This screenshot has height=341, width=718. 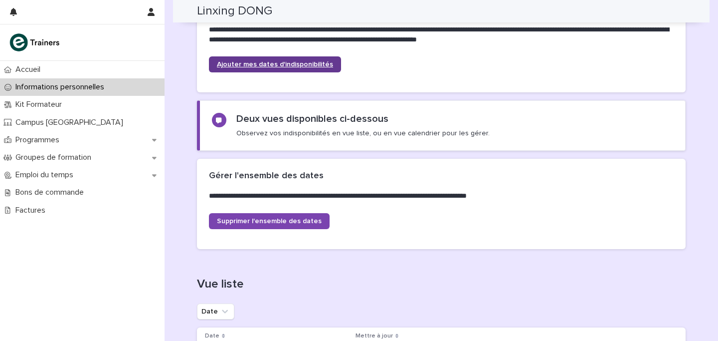 I want to click on h2: Gérer l'ensemble des dates, so click(x=266, y=176).